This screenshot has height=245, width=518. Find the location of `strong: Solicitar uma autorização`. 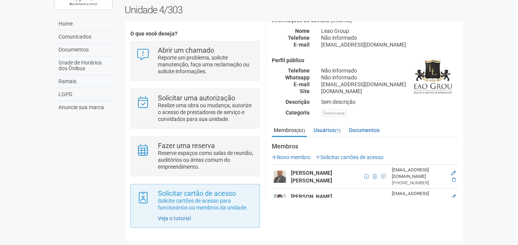

strong: Solicitar uma autorização is located at coordinates (196, 98).